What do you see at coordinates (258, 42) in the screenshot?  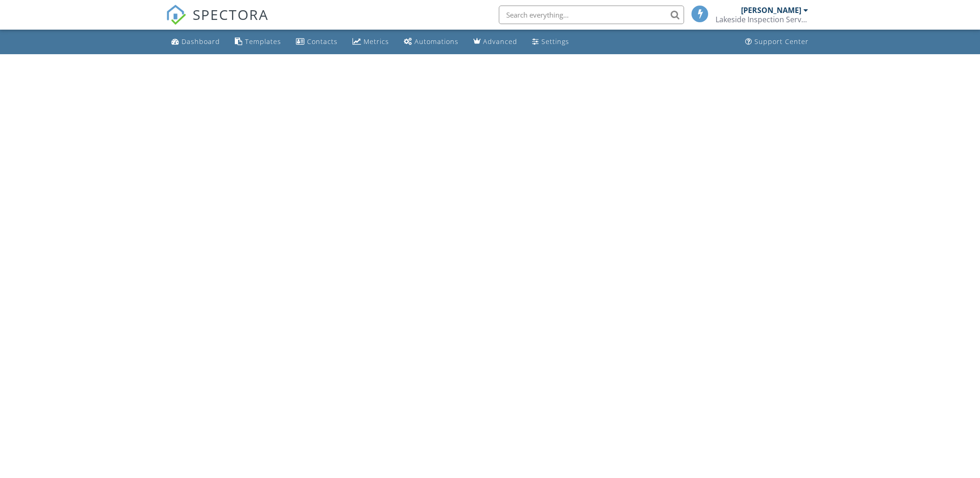 I see `a: Templates` at bounding box center [258, 42].